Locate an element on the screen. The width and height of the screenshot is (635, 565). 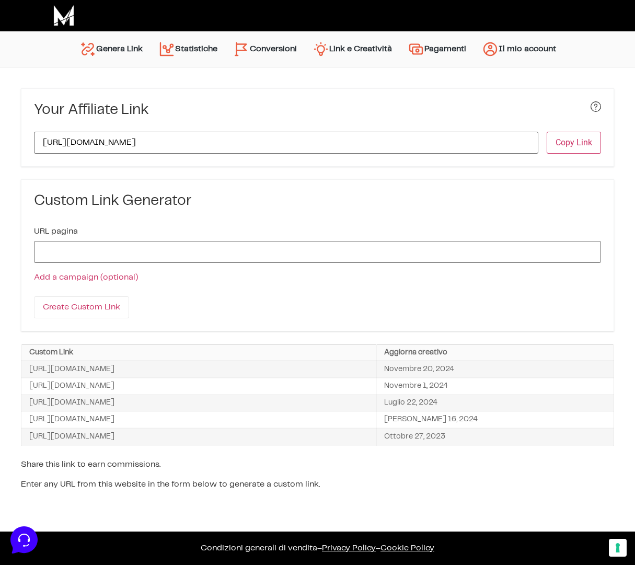
button: Aiuto is located at coordinates (168, 348).